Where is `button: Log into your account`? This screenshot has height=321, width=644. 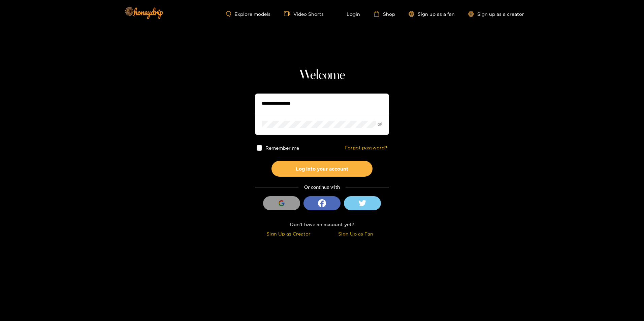 button: Log into your account is located at coordinates (322, 169).